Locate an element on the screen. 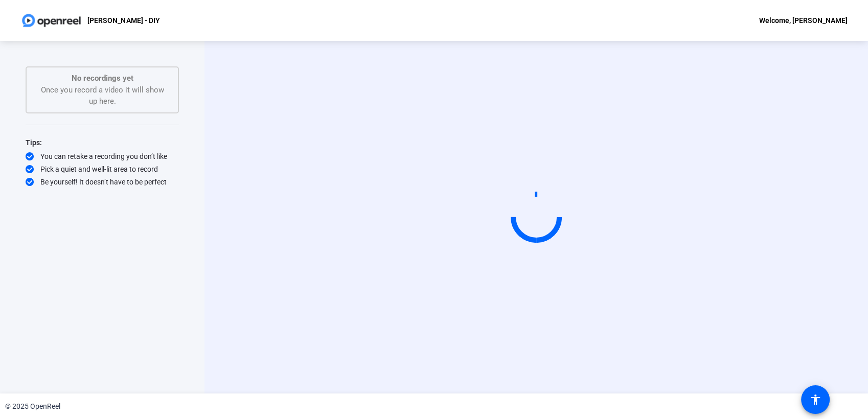  div: You can retake a recording you don’t like is located at coordinates (102, 157).